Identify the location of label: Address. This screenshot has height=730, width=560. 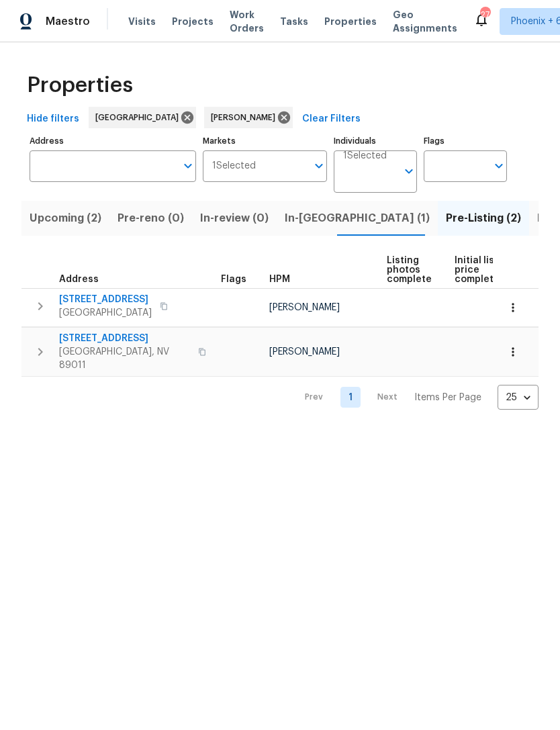
(113, 141).